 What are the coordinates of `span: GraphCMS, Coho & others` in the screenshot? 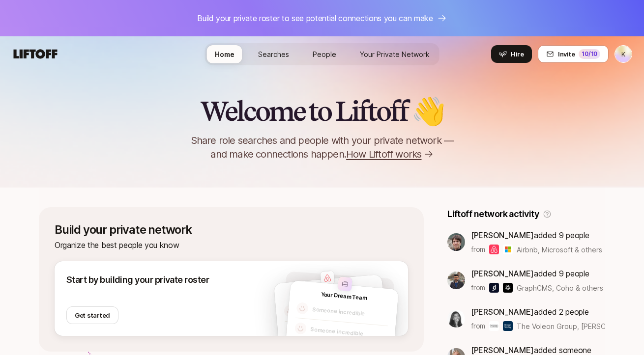 It's located at (560, 288).